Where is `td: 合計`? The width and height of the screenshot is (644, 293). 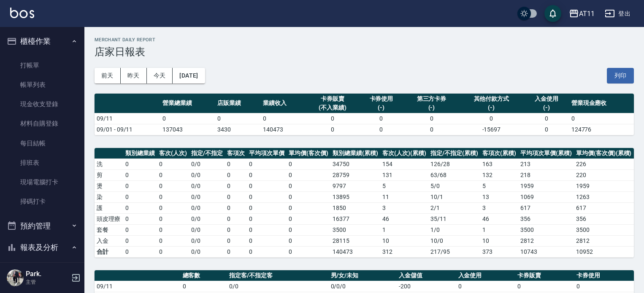
td: 合計 is located at coordinates (109, 251).